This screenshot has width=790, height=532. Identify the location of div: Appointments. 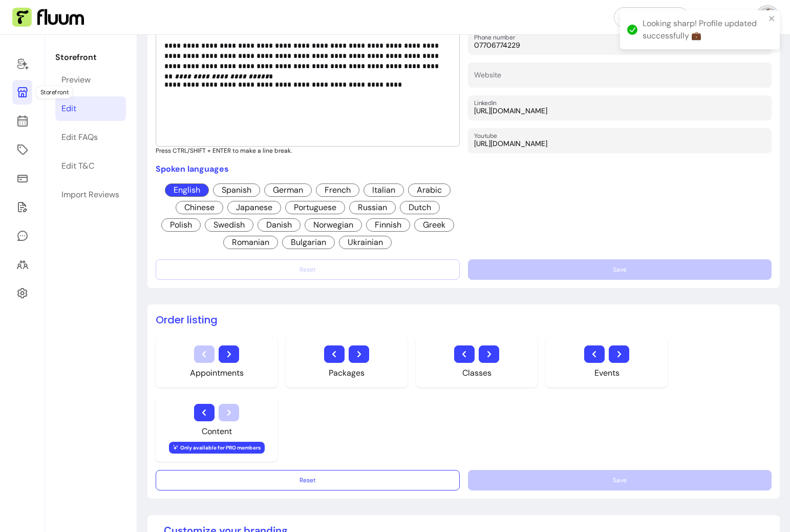
(216, 373).